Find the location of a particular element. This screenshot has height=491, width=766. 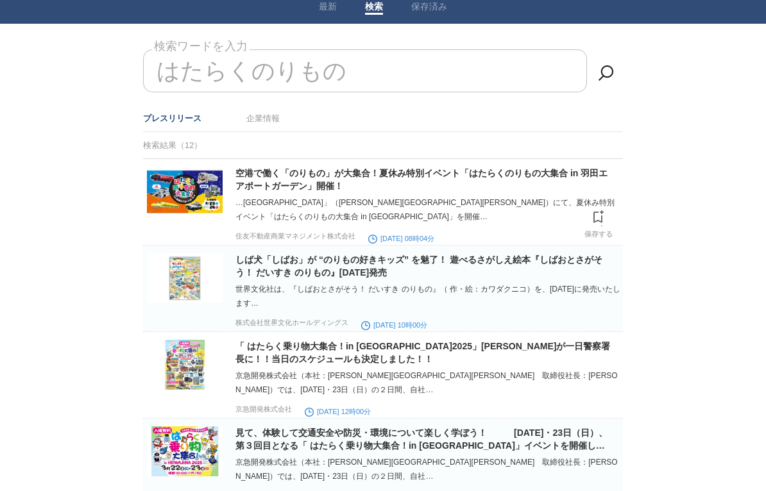

a: 空港で働く「のりもの」が大集合！夏休み特別イベント「はたらくのりもの大集合 in 羽田エアポートガーデン」開催！ is located at coordinates (421, 180).